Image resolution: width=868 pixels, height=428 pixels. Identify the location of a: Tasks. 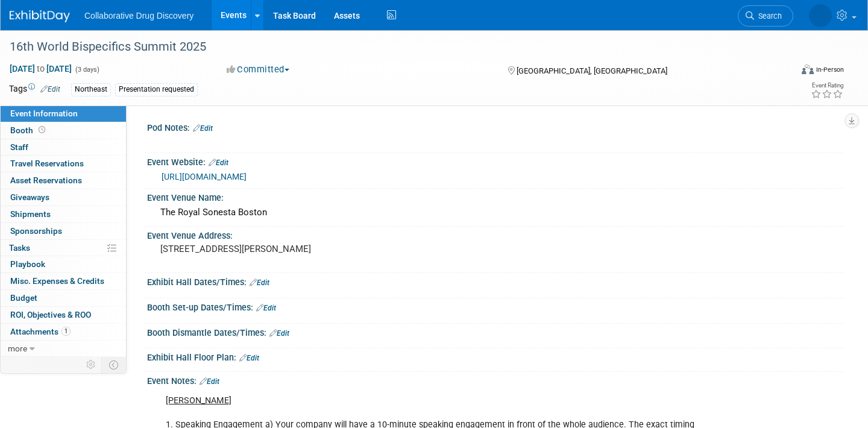
(63, 248).